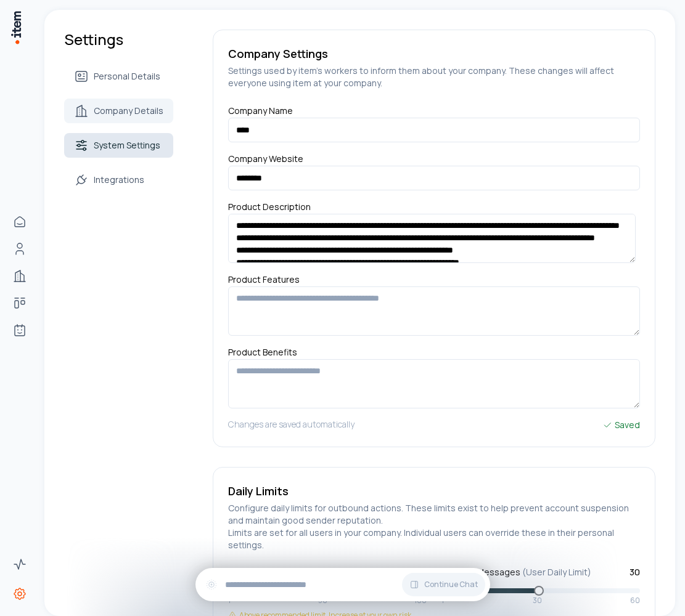 The width and height of the screenshot is (685, 616). I want to click on label: Company Website, so click(266, 161).